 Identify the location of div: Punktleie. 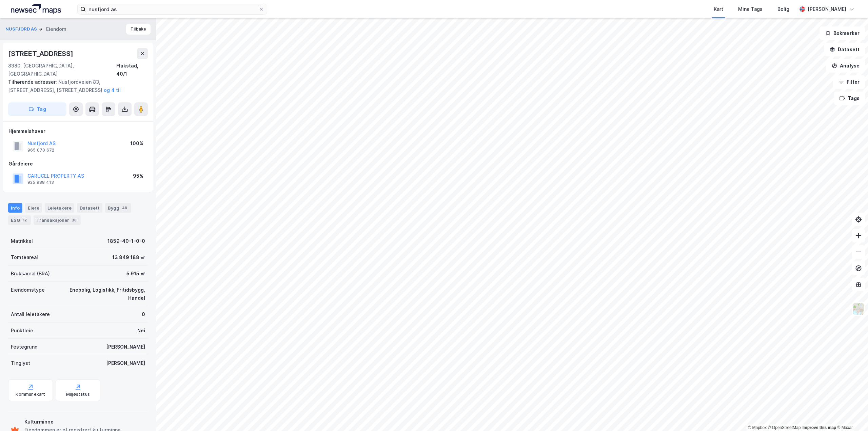
(22, 331).